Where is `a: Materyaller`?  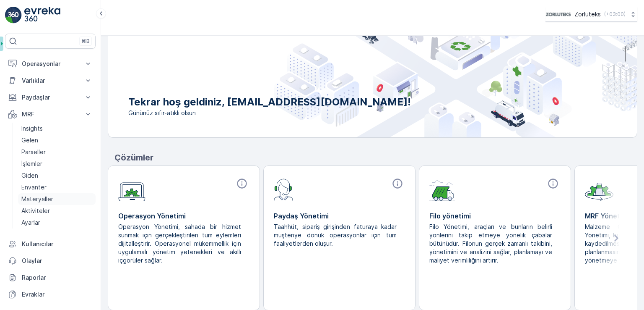
a: Materyaller is located at coordinates (57, 199).